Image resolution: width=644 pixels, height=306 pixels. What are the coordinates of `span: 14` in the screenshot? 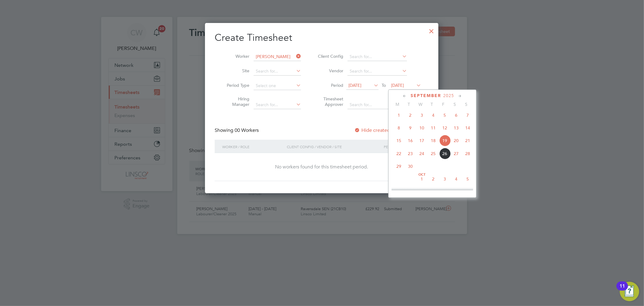 It's located at (468, 128).